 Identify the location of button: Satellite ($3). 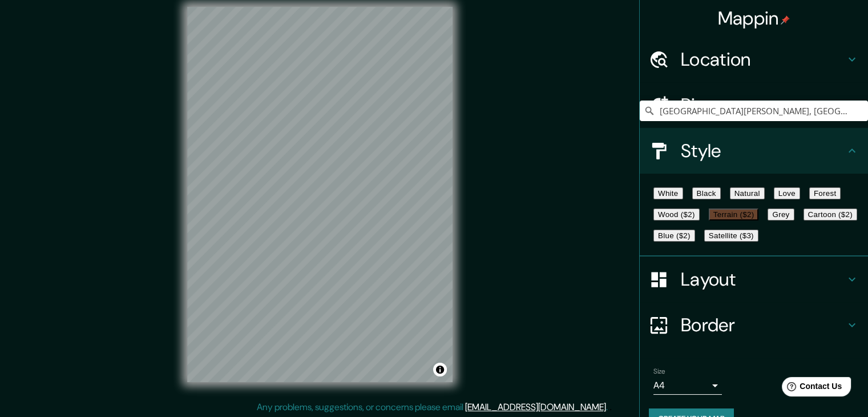
(731, 235).